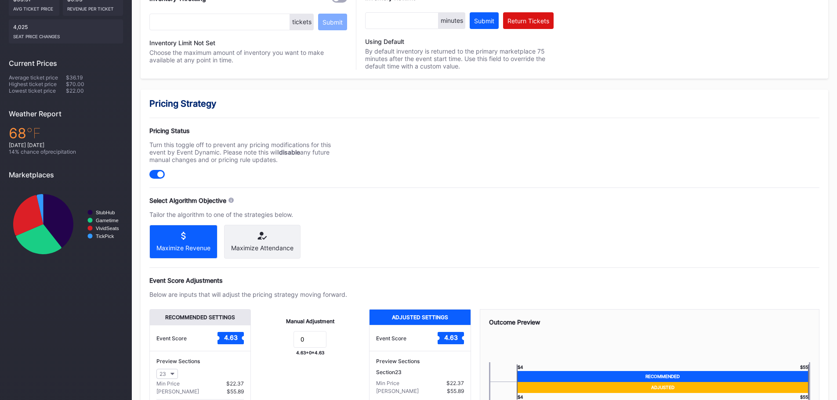  Describe the element at coordinates (650, 322) in the screenshot. I see `div: Outcome Preview` at that location.